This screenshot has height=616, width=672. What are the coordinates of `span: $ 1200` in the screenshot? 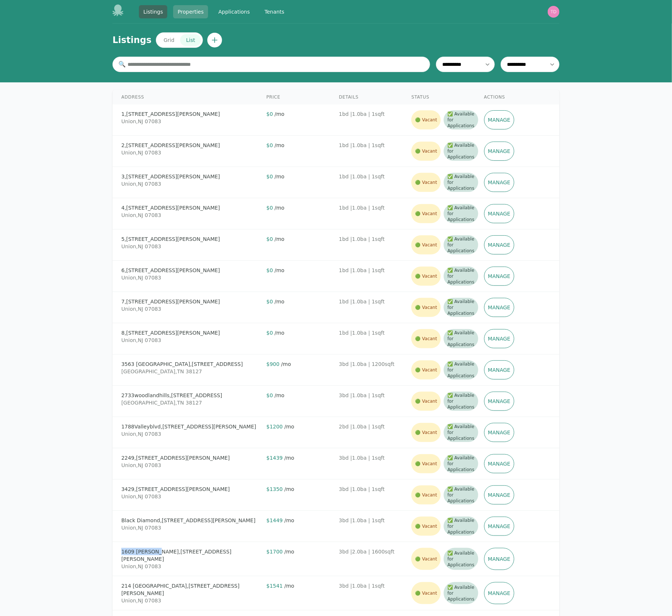 It's located at (275, 427).